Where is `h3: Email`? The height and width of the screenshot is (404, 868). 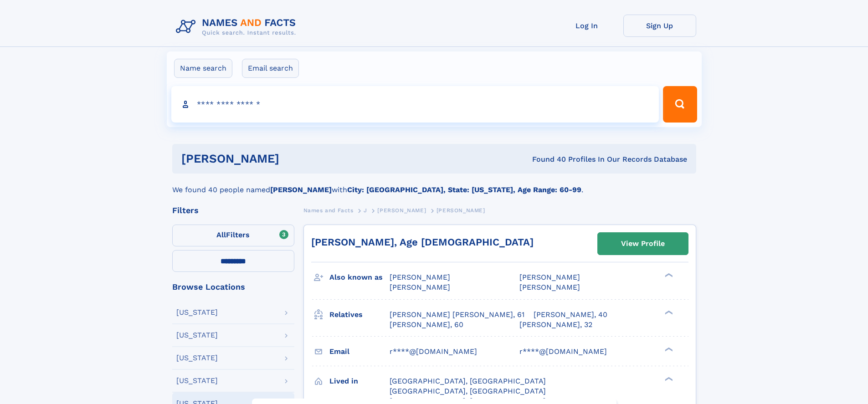
h3: Email is located at coordinates (360, 352).